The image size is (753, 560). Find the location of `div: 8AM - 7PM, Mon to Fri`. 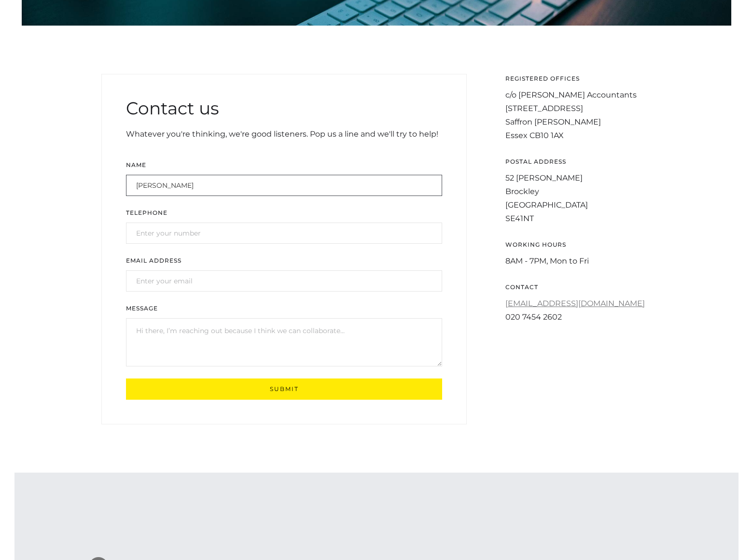

div: 8AM - 7PM, Mon to Fri is located at coordinates (579, 261).